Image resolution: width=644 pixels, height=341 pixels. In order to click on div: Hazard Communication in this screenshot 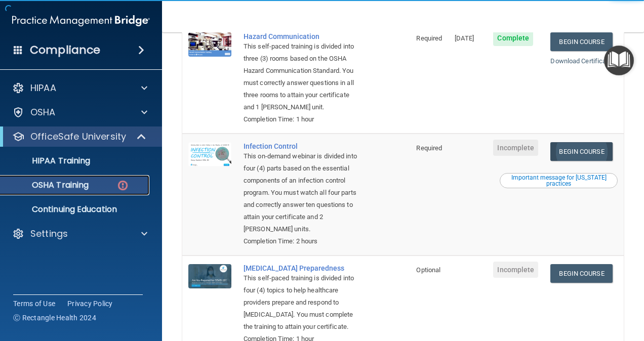, I will do `click(301, 36)`.